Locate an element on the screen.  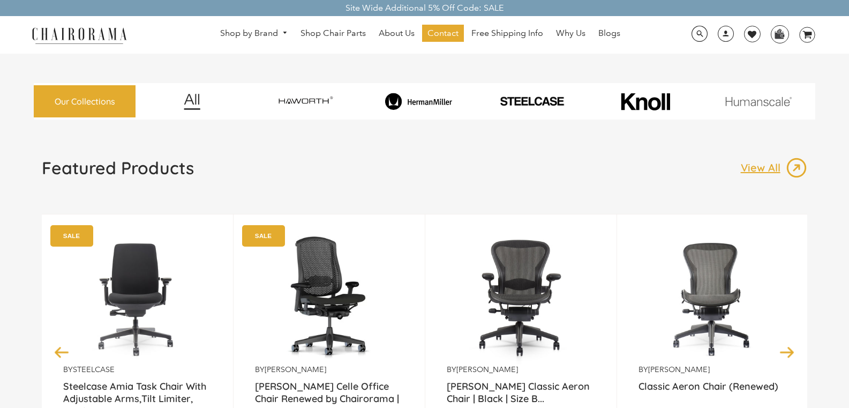
img: image_7_14f0750b-d084-457f-979a-a1ab9f6582c4.png is located at coordinates (305, 101).